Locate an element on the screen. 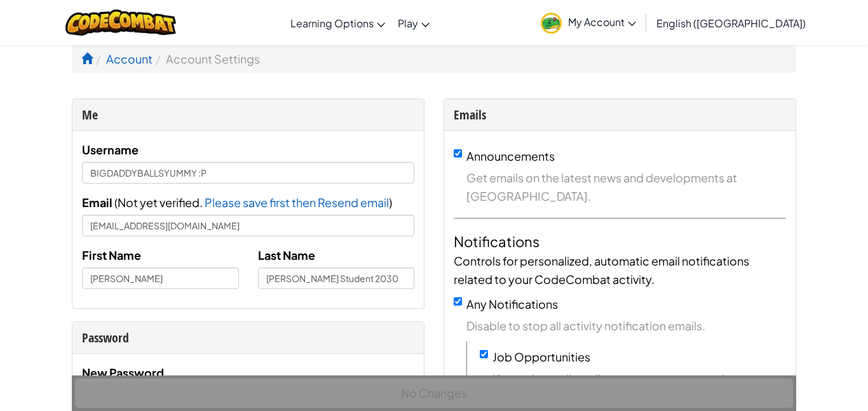  a: CodeCombat logo is located at coordinates (121, 22).